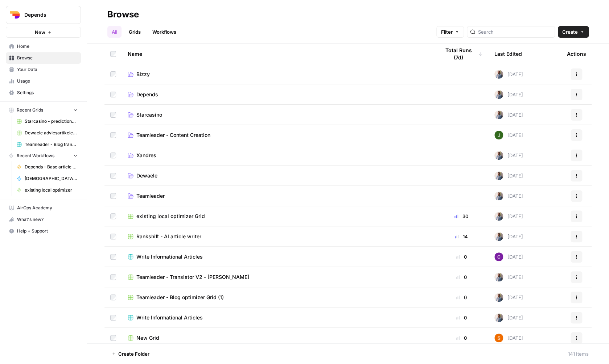 This screenshot has width=609, height=364. What do you see at coordinates (147, 176) in the screenshot?
I see `span: Dewaele` at bounding box center [147, 176].